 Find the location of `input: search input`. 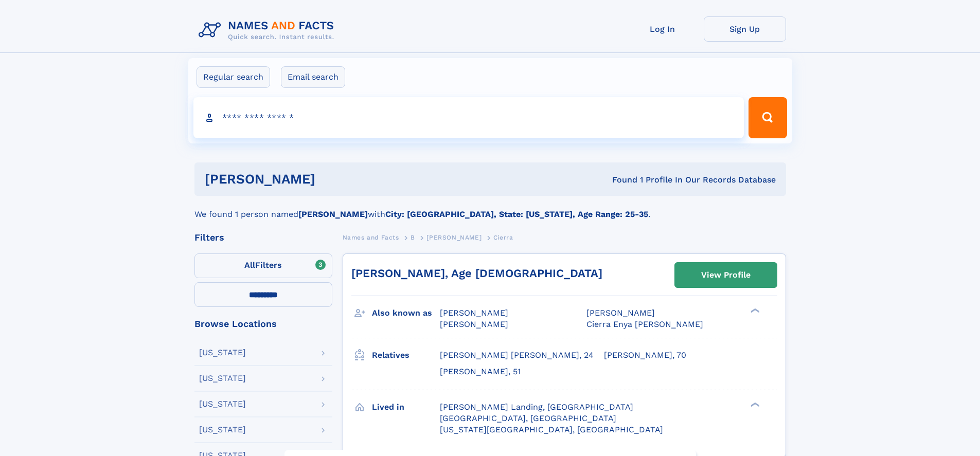

input: search input is located at coordinates (468, 118).